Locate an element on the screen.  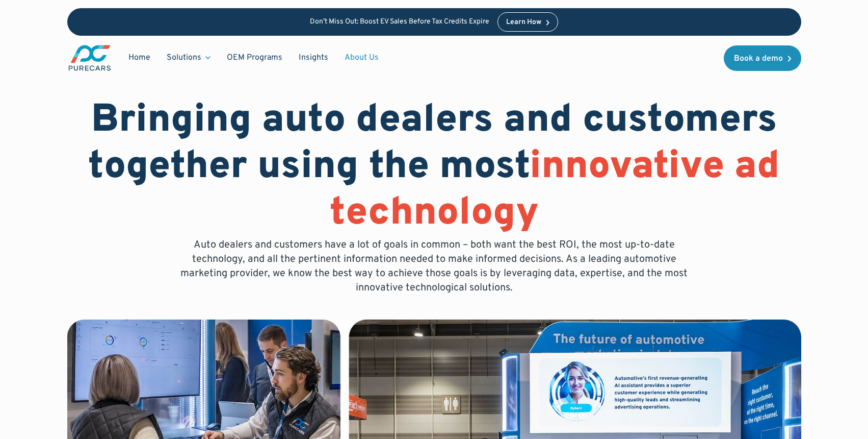
span: innovative ad technology is located at coordinates (555, 190).